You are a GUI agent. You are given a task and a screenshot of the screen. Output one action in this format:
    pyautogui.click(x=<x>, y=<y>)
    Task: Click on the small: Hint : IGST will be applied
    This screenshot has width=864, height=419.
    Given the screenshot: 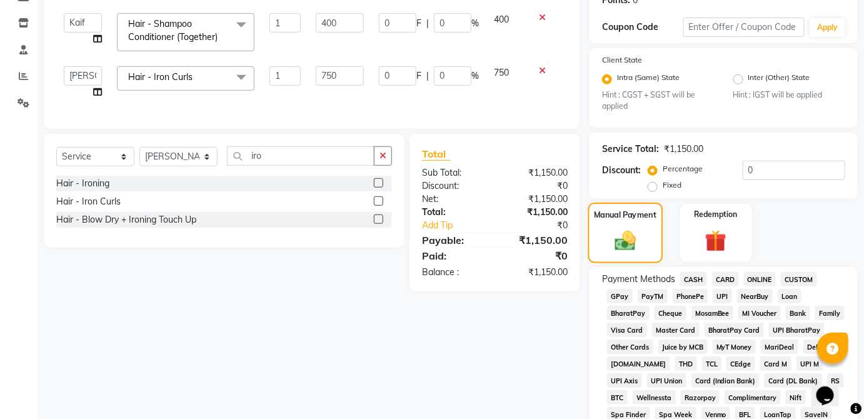 What is the action you would take?
    pyautogui.click(x=790, y=95)
    